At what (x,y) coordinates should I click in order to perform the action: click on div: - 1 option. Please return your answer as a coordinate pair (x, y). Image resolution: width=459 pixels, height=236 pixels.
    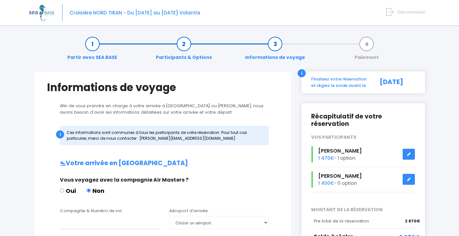
    Looking at the image, I should click on (363, 154).